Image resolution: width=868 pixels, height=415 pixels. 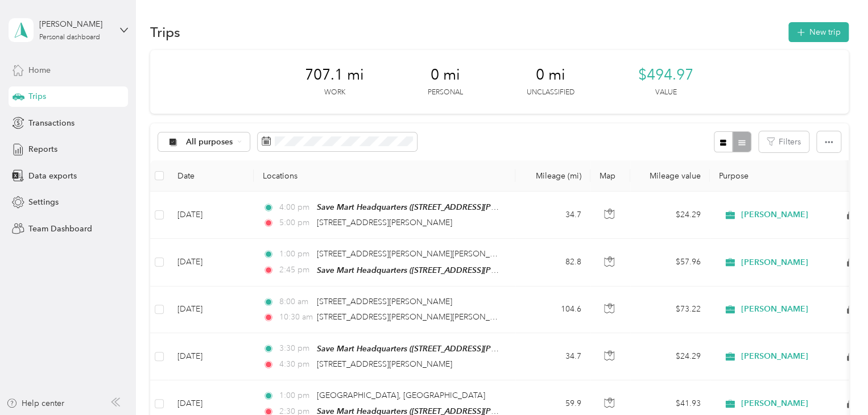 I want to click on span: 4:00 pm, so click(x=295, y=208).